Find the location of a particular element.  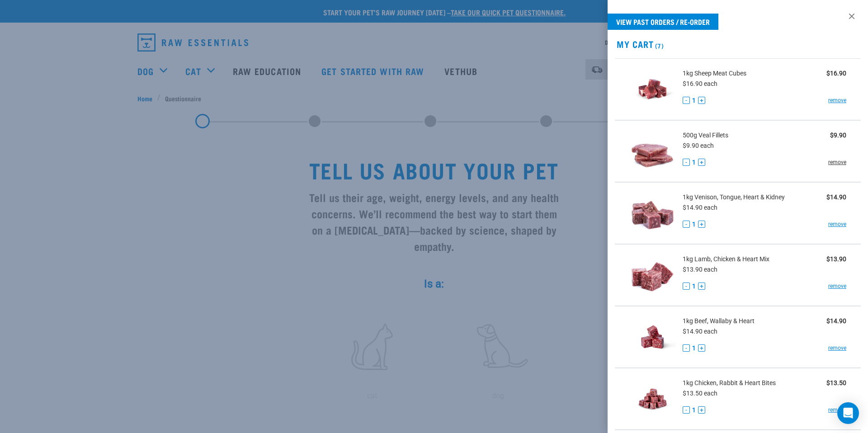

strong: $9.90 is located at coordinates (838, 135).